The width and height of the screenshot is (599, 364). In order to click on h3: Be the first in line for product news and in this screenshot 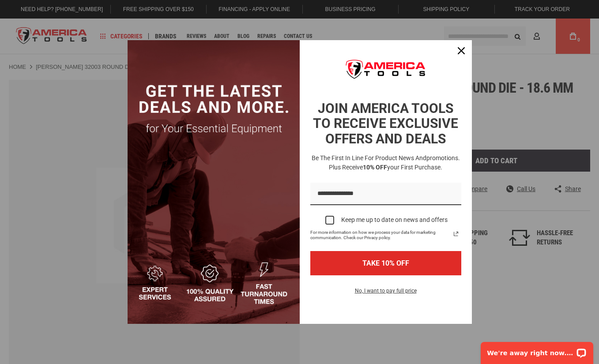, I will do `click(386, 163)`.